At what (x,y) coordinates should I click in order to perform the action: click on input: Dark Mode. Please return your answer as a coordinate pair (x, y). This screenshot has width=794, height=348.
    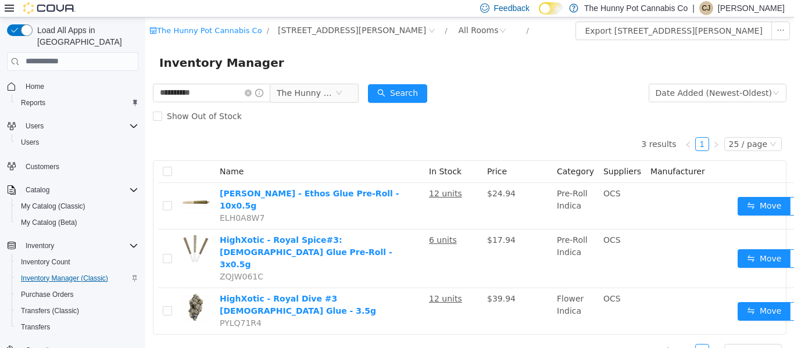
    Looking at the image, I should click on (551, 8).